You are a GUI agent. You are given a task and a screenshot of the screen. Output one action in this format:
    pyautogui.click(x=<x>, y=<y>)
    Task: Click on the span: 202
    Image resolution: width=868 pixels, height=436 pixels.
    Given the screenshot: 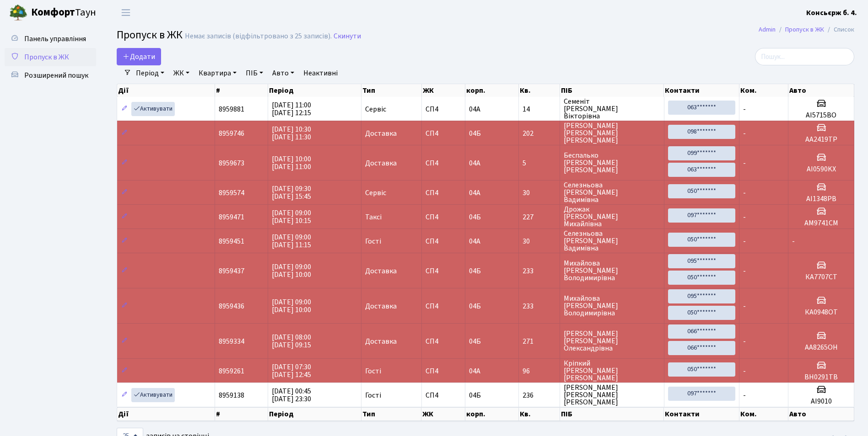 What is the action you would take?
    pyautogui.click(x=539, y=133)
    